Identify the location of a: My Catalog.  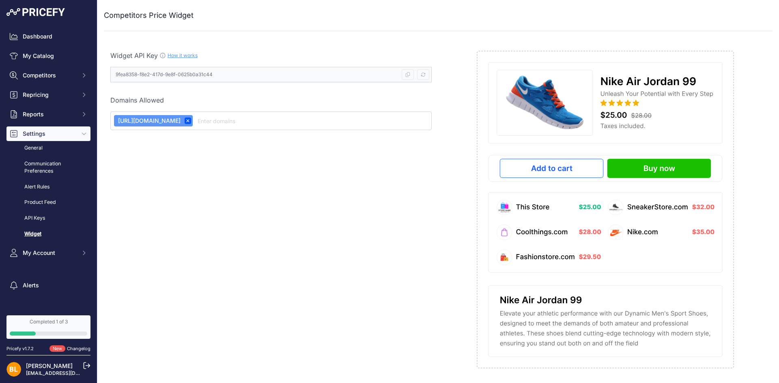
(48, 56).